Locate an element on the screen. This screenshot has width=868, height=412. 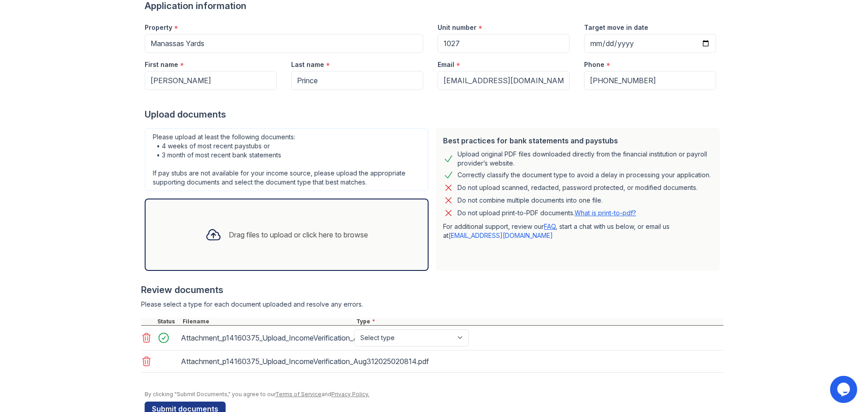
div: Correctly classify the document type to avoid a delay in processing your application. is located at coordinates (584, 175).